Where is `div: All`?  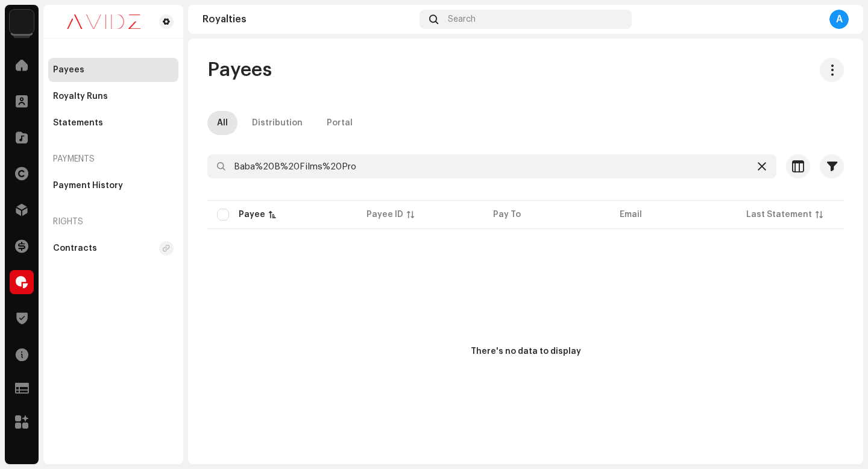
div: All is located at coordinates (222, 123).